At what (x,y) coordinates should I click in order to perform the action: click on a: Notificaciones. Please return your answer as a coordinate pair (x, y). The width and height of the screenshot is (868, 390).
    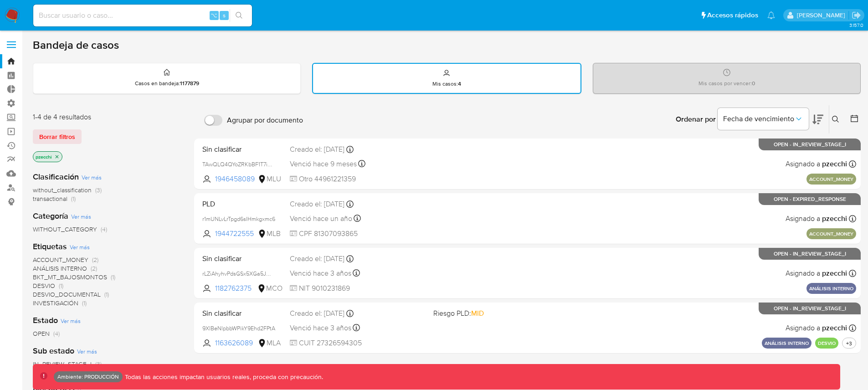
    Looking at the image, I should click on (771, 15).